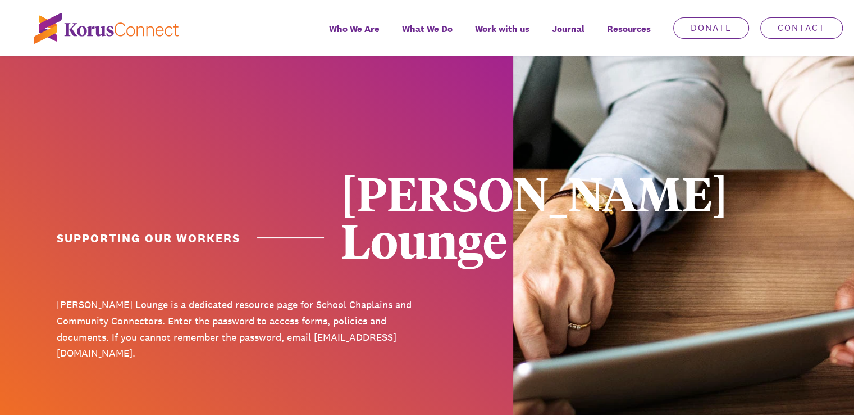 The height and width of the screenshot is (415, 854). I want to click on a: What We Do, so click(428, 36).